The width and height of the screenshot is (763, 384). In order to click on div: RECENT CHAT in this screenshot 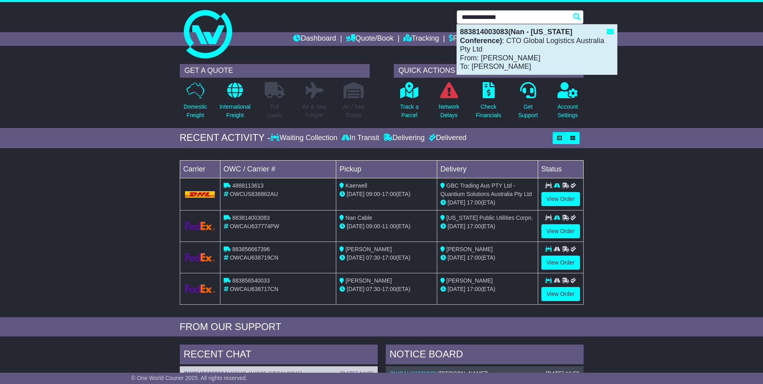, I will do `click(279, 355)`.